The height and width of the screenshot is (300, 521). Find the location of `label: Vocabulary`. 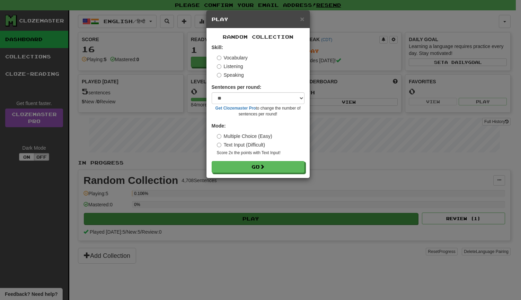

label: Vocabulary is located at coordinates (232, 58).